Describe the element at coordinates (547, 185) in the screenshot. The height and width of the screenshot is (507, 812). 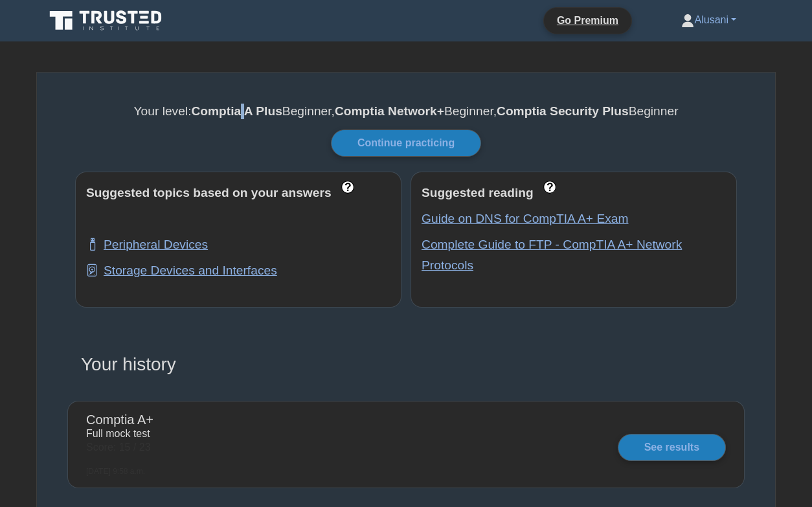
I see `a: These concepts have been answered less than 50% correct. The guides disapear when you answer ques...` at that location.